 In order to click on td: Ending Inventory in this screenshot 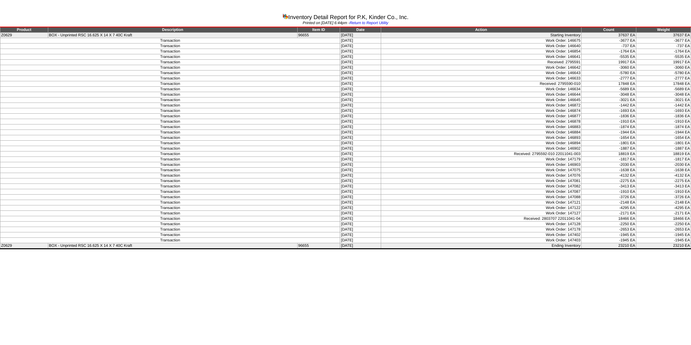, I will do `click(481, 246)`.